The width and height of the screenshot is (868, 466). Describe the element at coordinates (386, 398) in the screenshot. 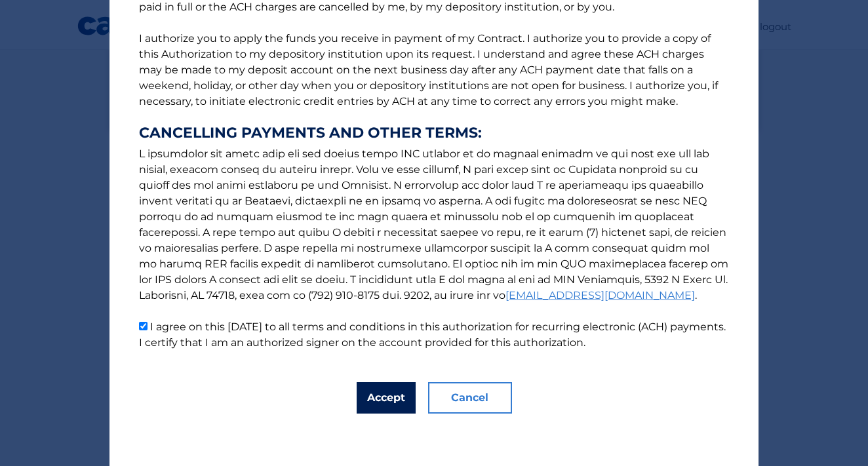

I see `button: Accept` at that location.